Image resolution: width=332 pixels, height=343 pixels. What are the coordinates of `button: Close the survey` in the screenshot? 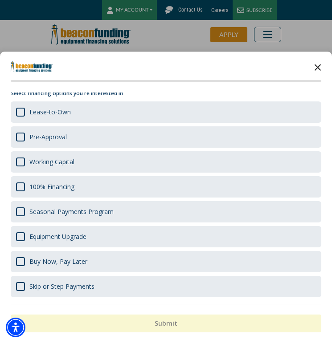 It's located at (318, 67).